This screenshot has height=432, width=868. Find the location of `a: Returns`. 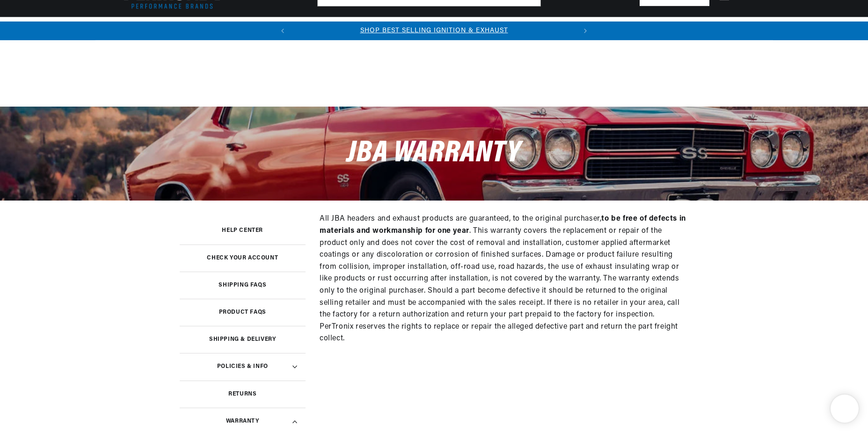

a: Returns is located at coordinates (243, 394).